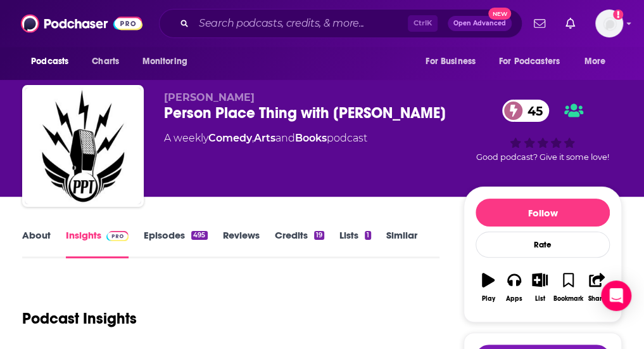  What do you see at coordinates (479, 23) in the screenshot?
I see `button: Open AdvancedNew` at bounding box center [479, 23].